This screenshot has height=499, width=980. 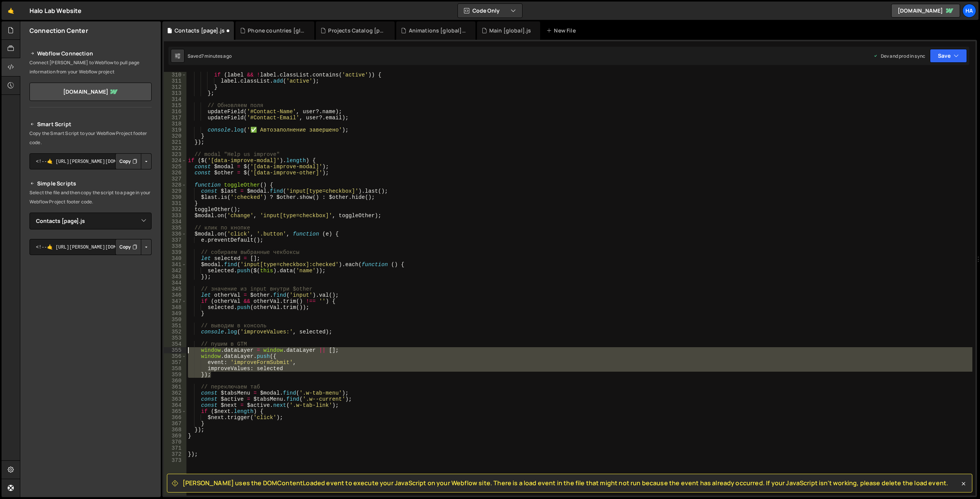 What do you see at coordinates (175, 405) in the screenshot?
I see `div: 364` at bounding box center [175, 405].